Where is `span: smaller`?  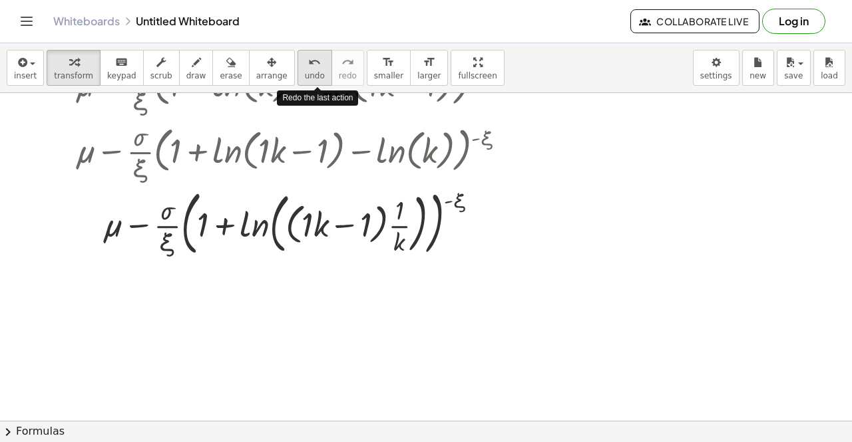
span: smaller is located at coordinates (389, 76).